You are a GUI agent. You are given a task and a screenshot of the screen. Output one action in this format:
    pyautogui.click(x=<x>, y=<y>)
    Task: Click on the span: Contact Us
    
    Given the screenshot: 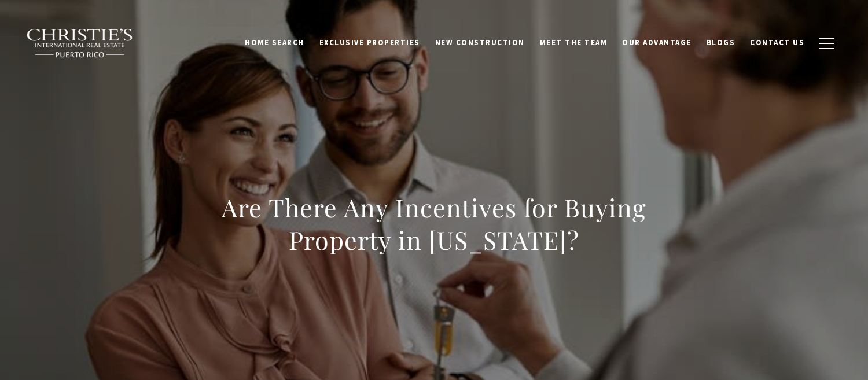 What is the action you would take?
    pyautogui.click(x=777, y=42)
    